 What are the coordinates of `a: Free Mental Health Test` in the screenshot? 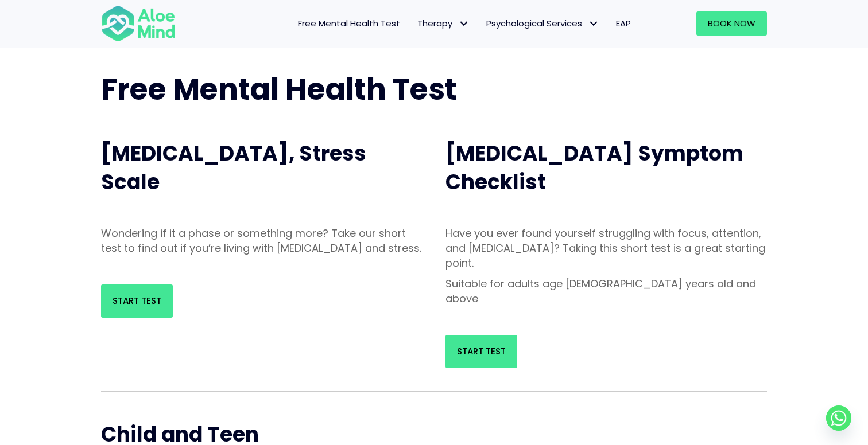 It's located at (349, 24).